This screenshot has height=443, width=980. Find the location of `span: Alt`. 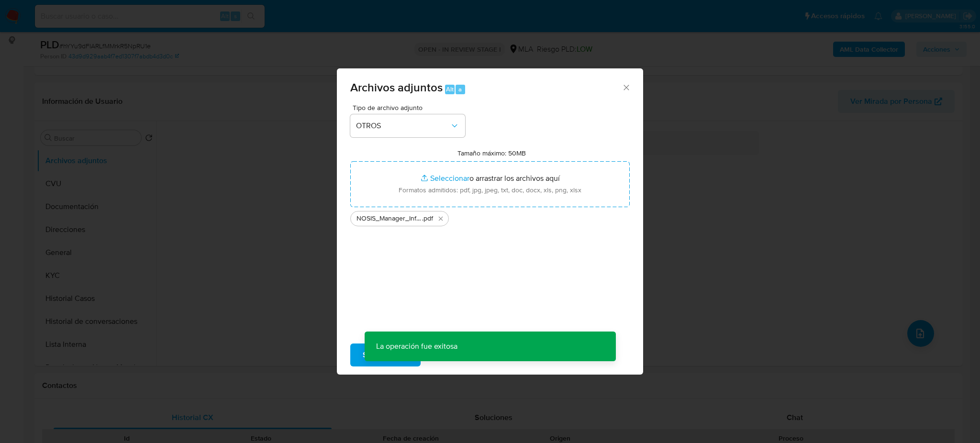

span: Alt is located at coordinates (450, 89).